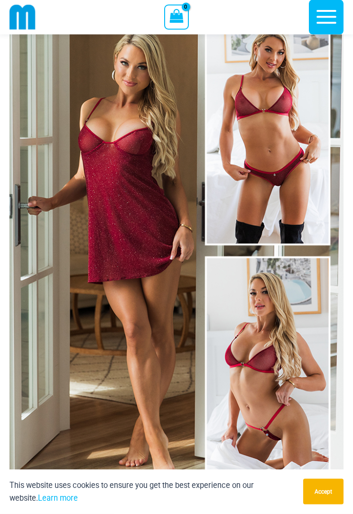 Image resolution: width=353 pixels, height=514 pixels. Describe the element at coordinates (323, 492) in the screenshot. I see `button: Accept` at that location.